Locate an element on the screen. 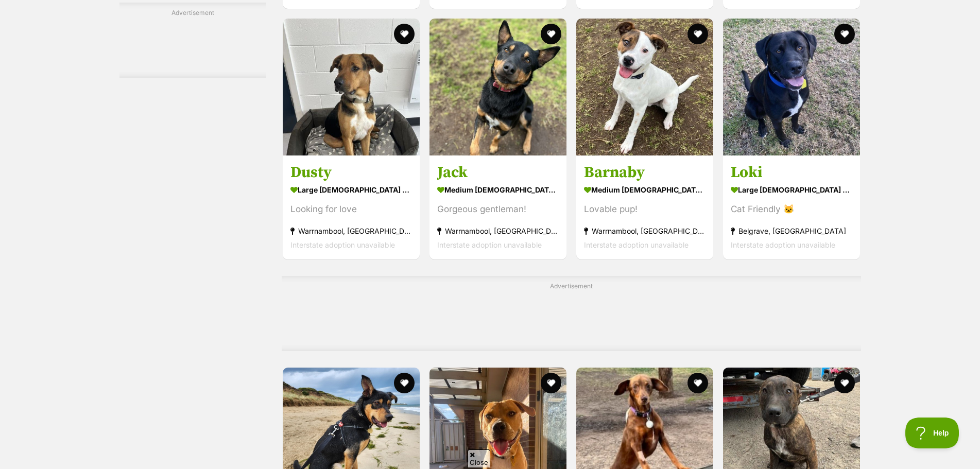 The height and width of the screenshot is (469, 980). div: Cat Friendly 🐱 is located at coordinates (791, 209).